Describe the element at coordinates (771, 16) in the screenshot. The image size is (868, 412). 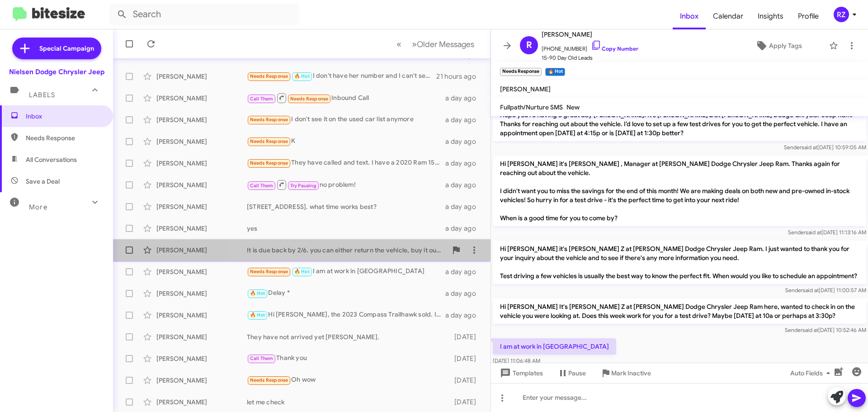
I see `span: Insights` at that location.